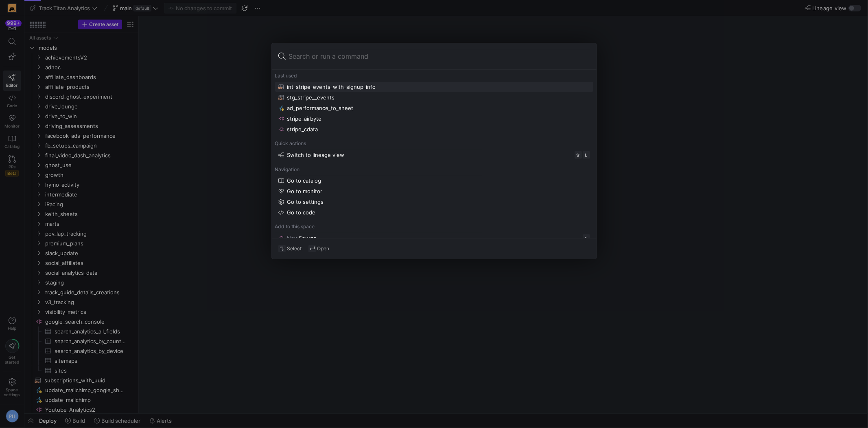 The width and height of the screenshot is (868, 428). I want to click on div: int_stripe_events_with_signup_info, so click(332, 87).